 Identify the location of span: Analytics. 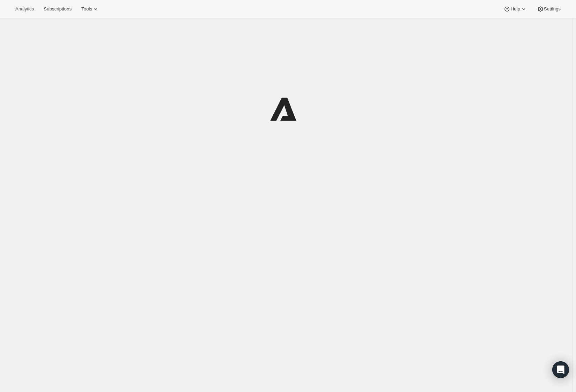
(25, 9).